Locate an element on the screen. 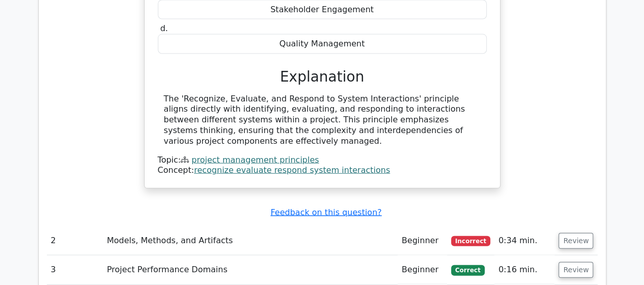 The height and width of the screenshot is (285, 644). span: Correct is located at coordinates (467, 270).